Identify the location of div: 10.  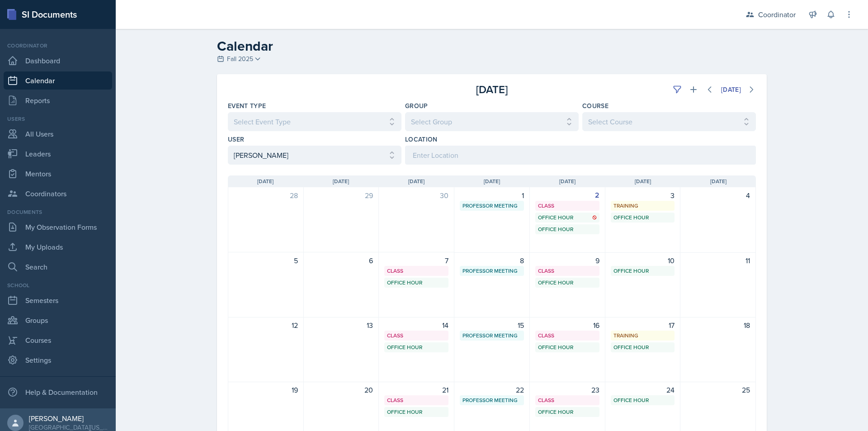
(643, 260).